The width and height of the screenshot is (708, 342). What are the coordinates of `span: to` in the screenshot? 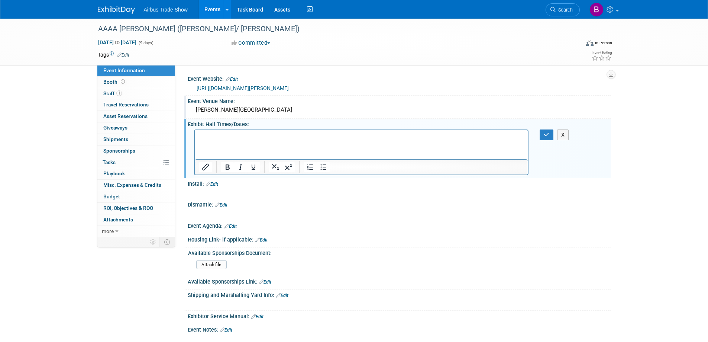 It's located at (117, 42).